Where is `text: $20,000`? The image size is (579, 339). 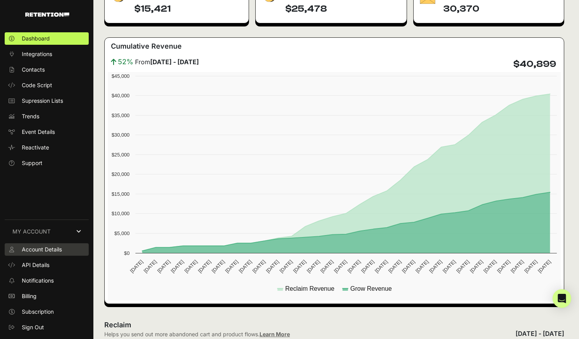
text: $20,000 is located at coordinates (121, 174).